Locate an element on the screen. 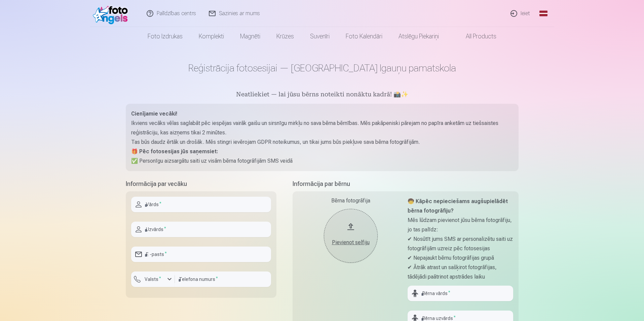  h5: Neatliekiet — lai jūsu bērns noteikti nonāktu kadrā! 📸✨ is located at coordinates (322, 95).